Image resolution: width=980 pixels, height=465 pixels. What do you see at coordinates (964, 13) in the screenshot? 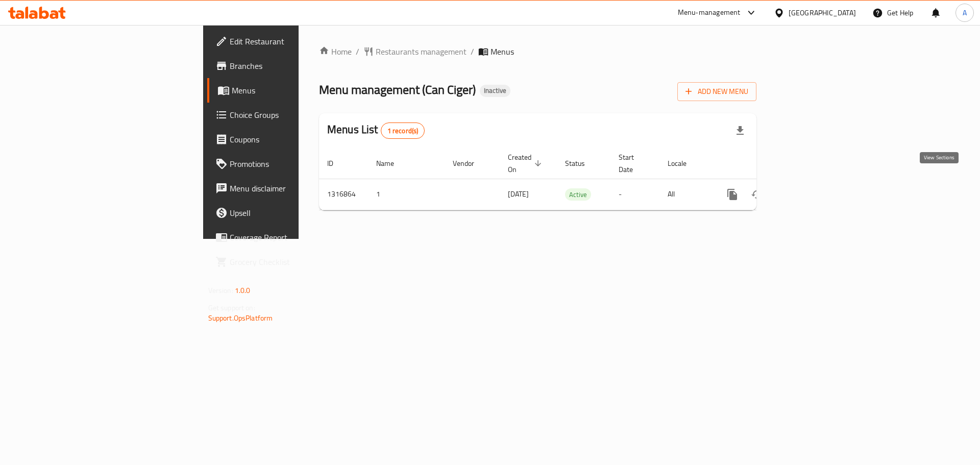
I see `span: A` at bounding box center [964, 13].